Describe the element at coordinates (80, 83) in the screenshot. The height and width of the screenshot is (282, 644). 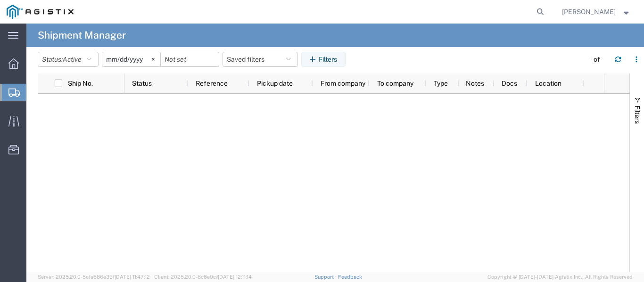
I see `span: Ship No.` at that location.